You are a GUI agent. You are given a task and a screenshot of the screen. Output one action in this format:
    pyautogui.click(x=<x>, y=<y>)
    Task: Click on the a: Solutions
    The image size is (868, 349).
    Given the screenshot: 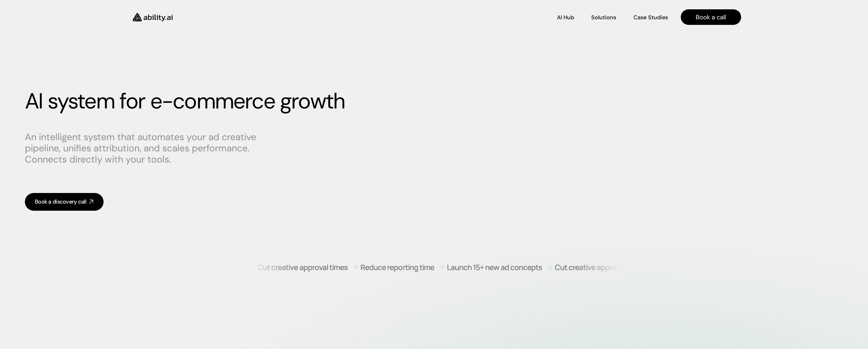 What is the action you would take?
    pyautogui.click(x=604, y=17)
    